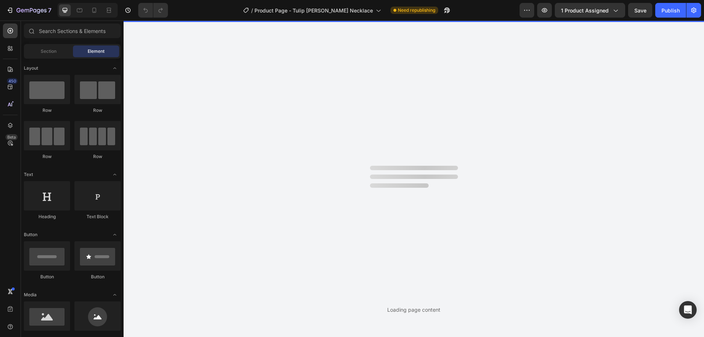  What do you see at coordinates (11, 137) in the screenshot?
I see `div: Beta` at bounding box center [11, 137].